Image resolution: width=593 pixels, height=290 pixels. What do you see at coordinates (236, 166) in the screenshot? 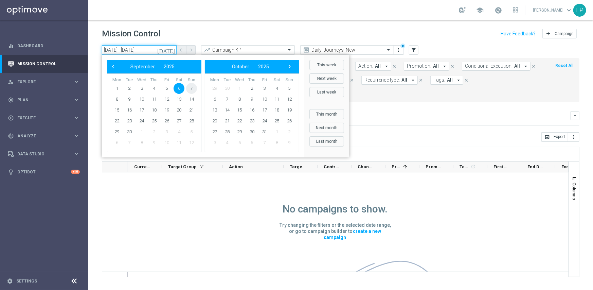
I see `span: Action` at bounding box center [236, 166].